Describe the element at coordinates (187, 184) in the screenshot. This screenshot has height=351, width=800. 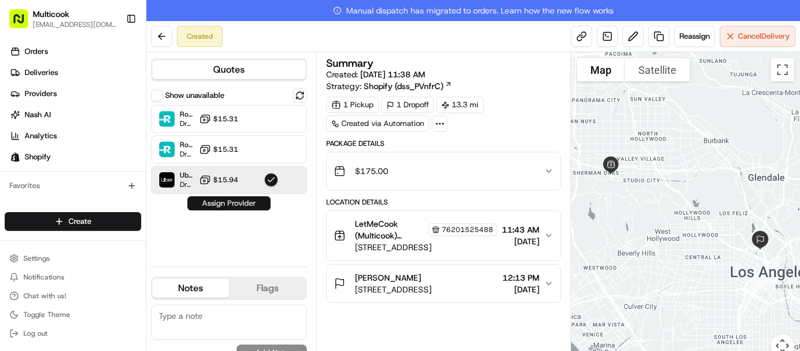
I see `span: Dropoff ETA 54 minutes` at that location.